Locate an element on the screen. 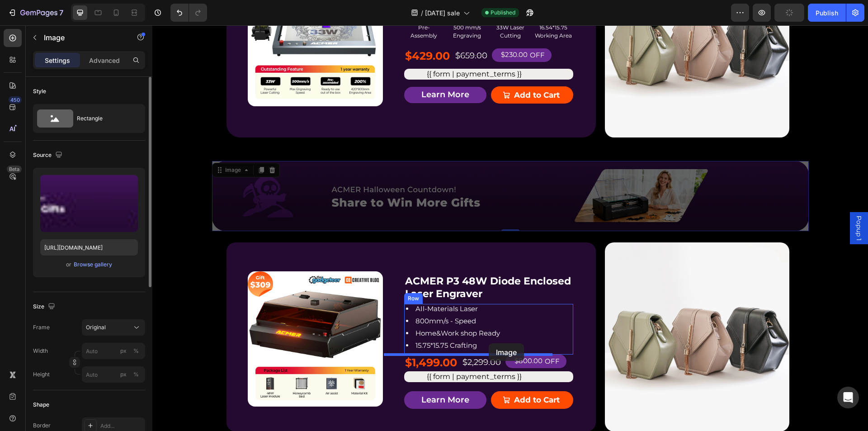 The height and width of the screenshot is (431, 868). label: Width is located at coordinates (40, 351).